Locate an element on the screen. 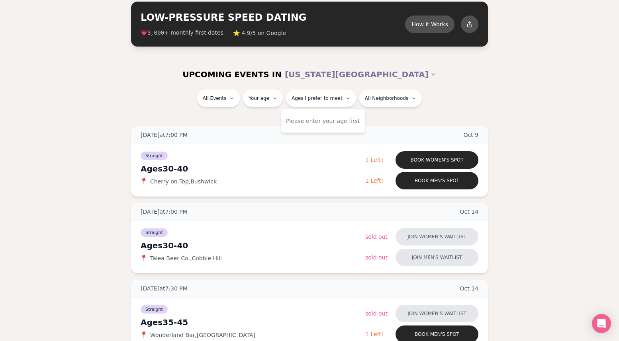 This screenshot has height=341, width=619. div: Please enter your age first is located at coordinates (323, 121).